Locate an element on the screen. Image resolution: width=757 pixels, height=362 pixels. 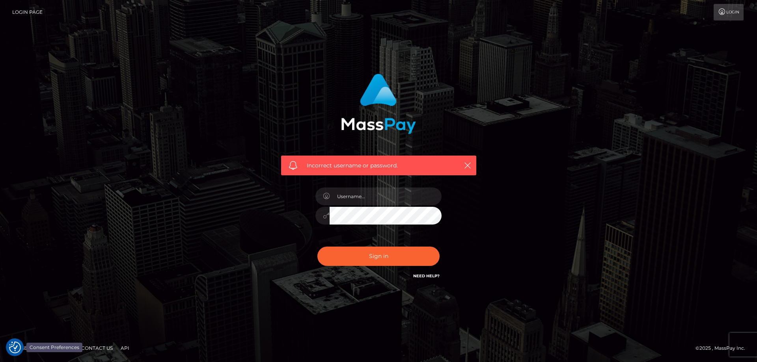
span: Incorrect username or password. is located at coordinates (378, 166).